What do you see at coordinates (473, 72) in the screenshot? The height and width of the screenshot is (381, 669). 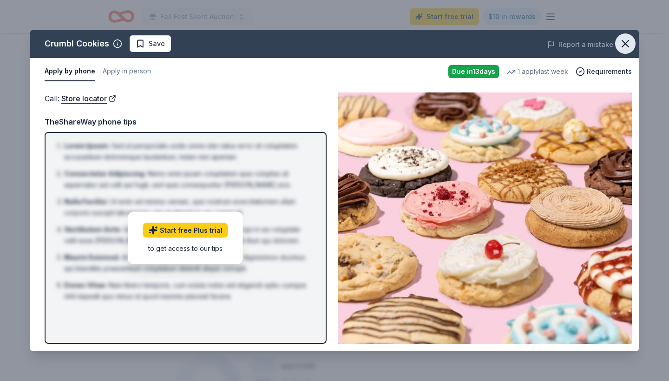 I see `div: Due in 13 days` at bounding box center [473, 72].